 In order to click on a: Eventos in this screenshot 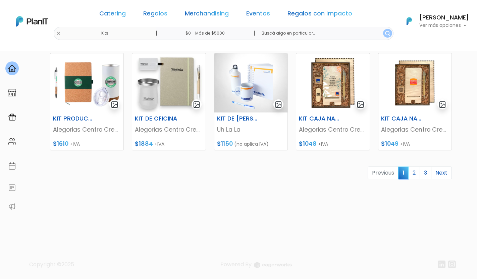, I will do `click(258, 15)`.